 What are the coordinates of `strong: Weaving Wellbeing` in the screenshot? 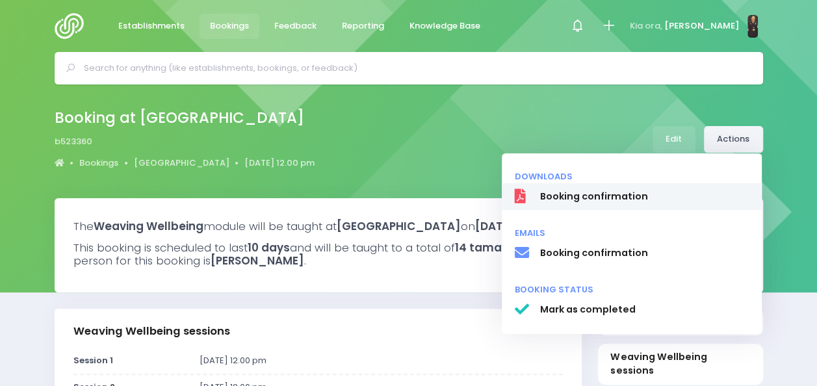 It's located at (148, 226).